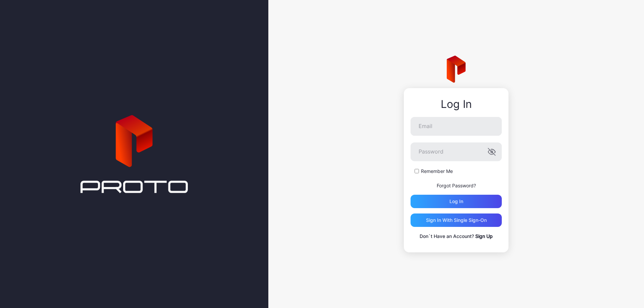 This screenshot has width=644, height=308. I want to click on p: Don`t Have an Account?, so click(456, 236).